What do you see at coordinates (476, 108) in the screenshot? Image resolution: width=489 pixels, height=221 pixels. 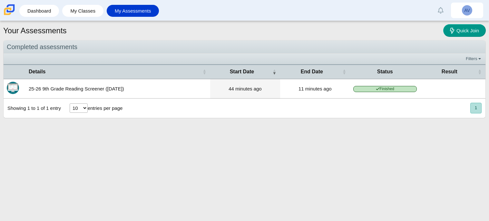 I see `nav: pagination` at bounding box center [476, 108].